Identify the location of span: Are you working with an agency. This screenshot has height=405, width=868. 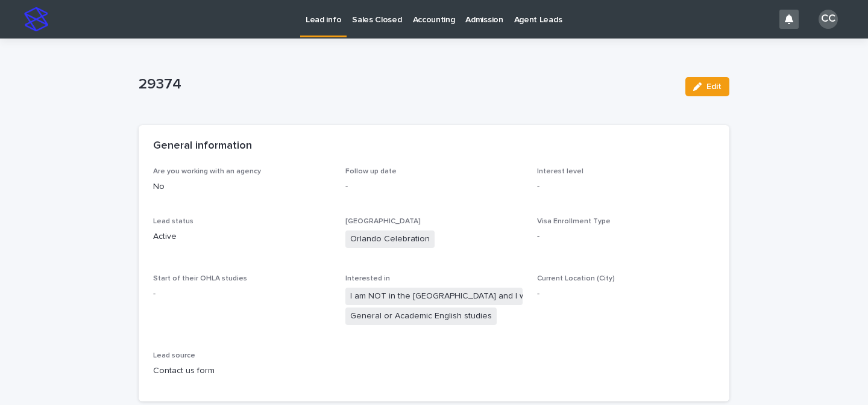
(207, 172).